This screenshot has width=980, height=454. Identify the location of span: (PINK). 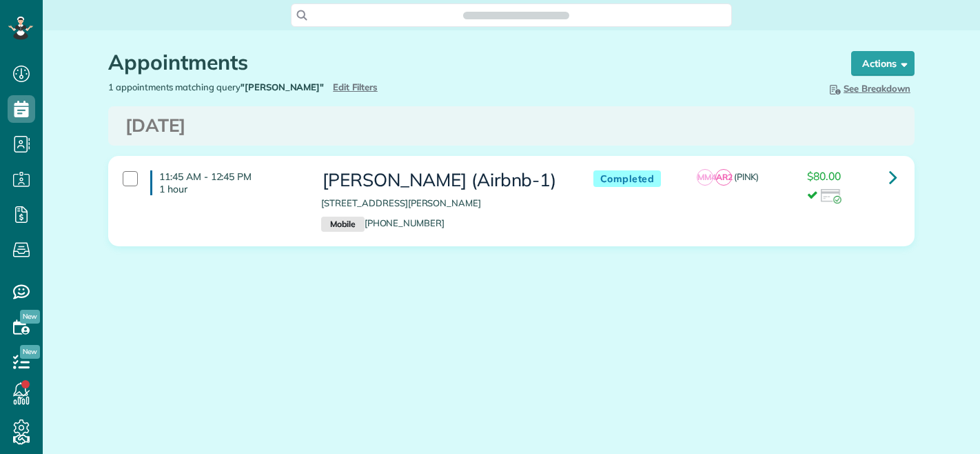
(747, 177).